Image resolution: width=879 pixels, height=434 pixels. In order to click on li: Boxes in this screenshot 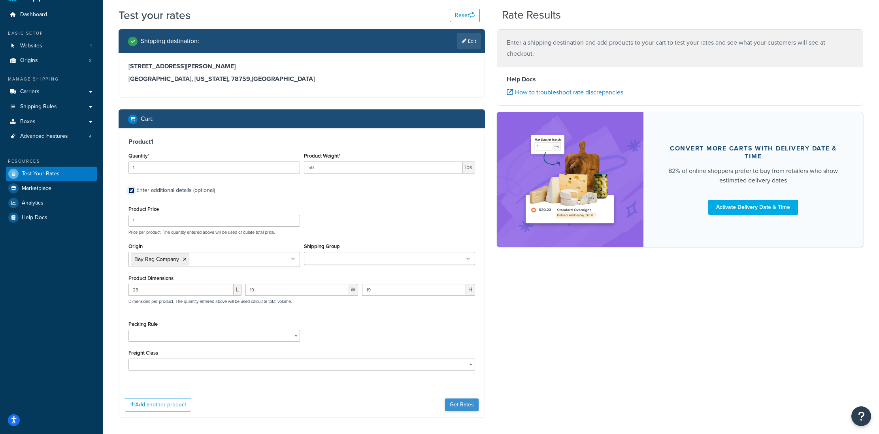, I will do `click(51, 122)`.